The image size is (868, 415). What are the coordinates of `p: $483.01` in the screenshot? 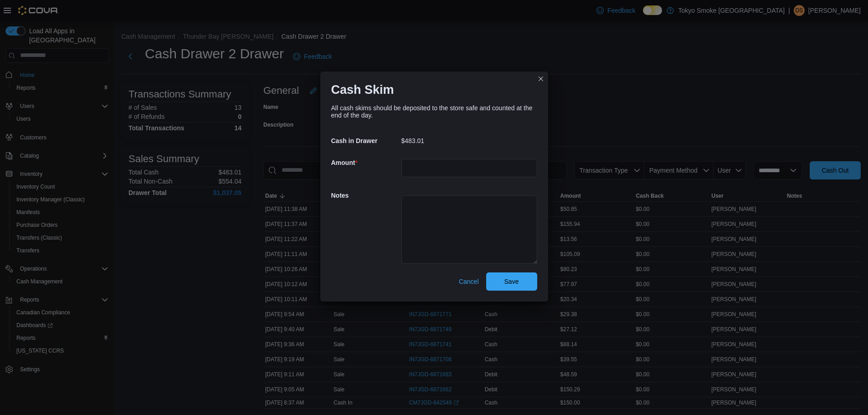 It's located at (413, 140).